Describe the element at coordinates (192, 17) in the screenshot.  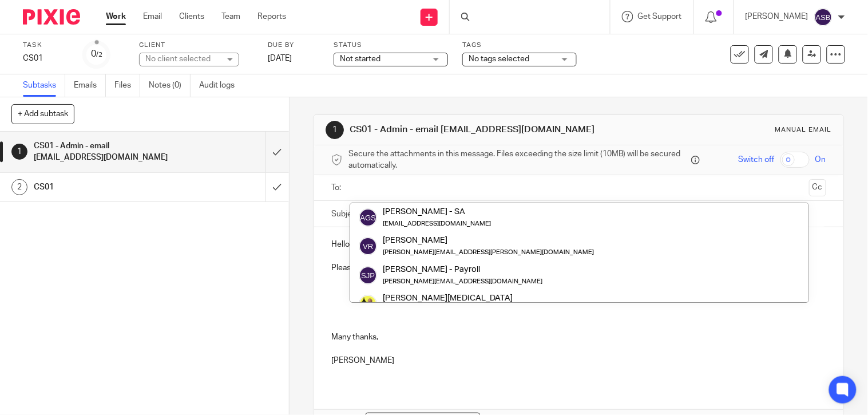
I see `a: Clients` at that location.